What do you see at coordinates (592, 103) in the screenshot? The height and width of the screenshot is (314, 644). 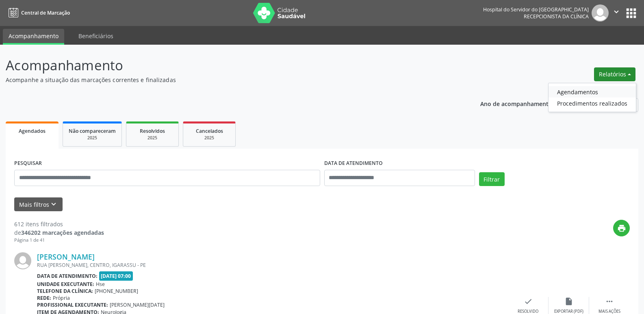 I see `a: Procedimentos realizados` at bounding box center [592, 103].